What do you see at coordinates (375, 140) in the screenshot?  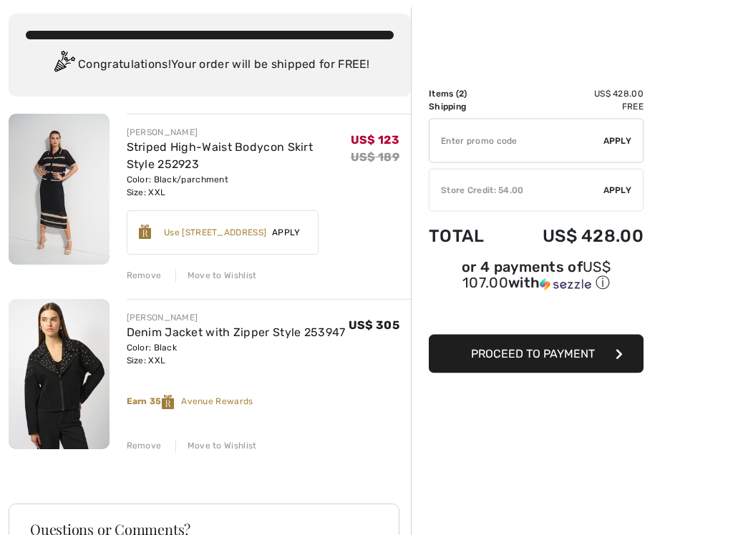 I see `span: US$ 123` at bounding box center [375, 140].